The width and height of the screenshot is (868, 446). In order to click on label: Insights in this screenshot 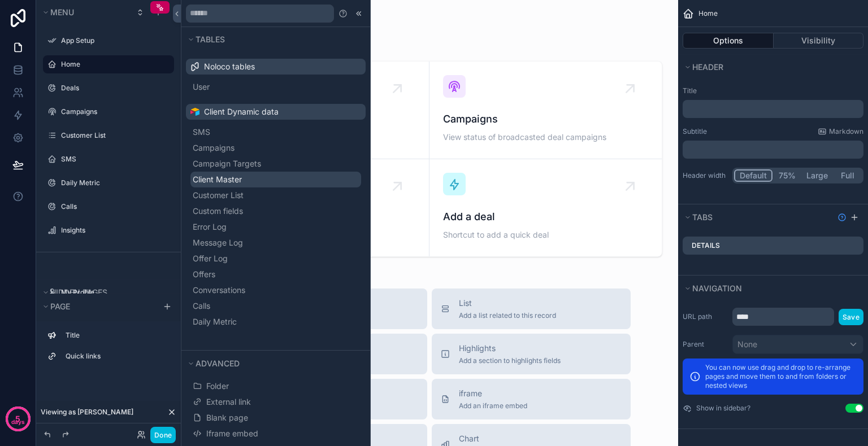, I will do `click(114, 230)`.